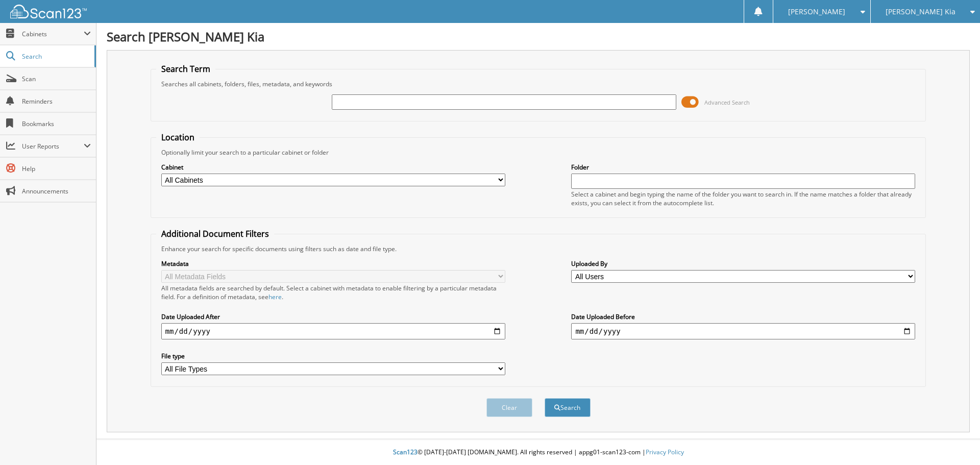  I want to click on span: Scan, so click(56, 78).